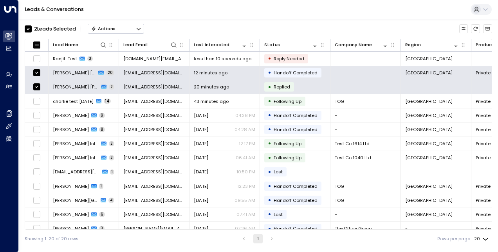 The image size is (498, 252). Describe the element at coordinates (362, 45) in the screenshot. I see `div: Company Name` at that location.